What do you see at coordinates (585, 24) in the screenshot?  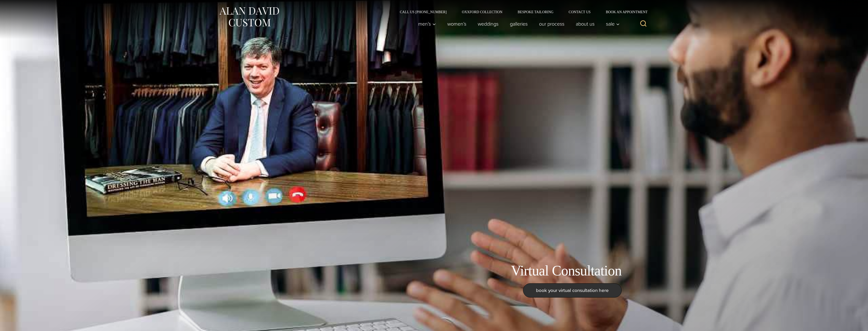 I see `a: About Us` at bounding box center [585, 24].